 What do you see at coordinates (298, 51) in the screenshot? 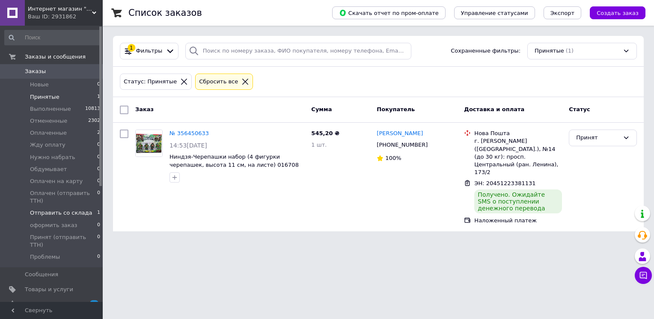
I see `input: Поиск по номеру заказа, ФИО покупателя, номеру телефона, Email, номеру накладной` at bounding box center [298, 51].